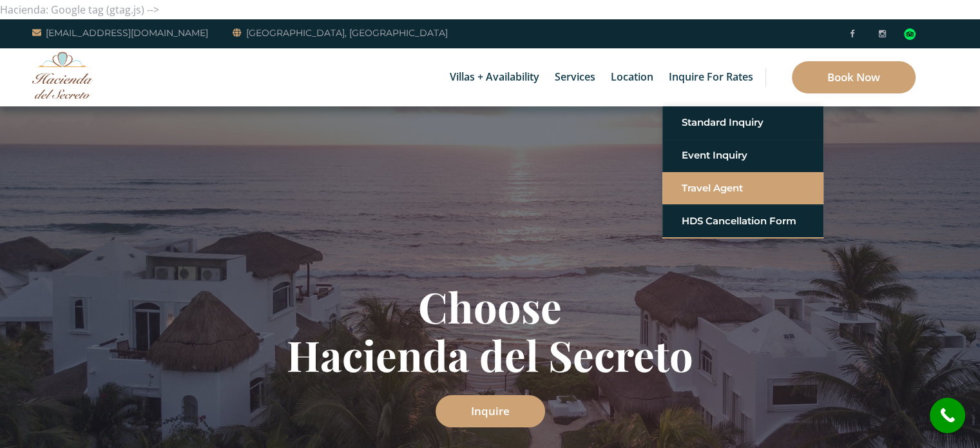 The image size is (980, 448). I want to click on a: Event Inquiry, so click(742, 155).